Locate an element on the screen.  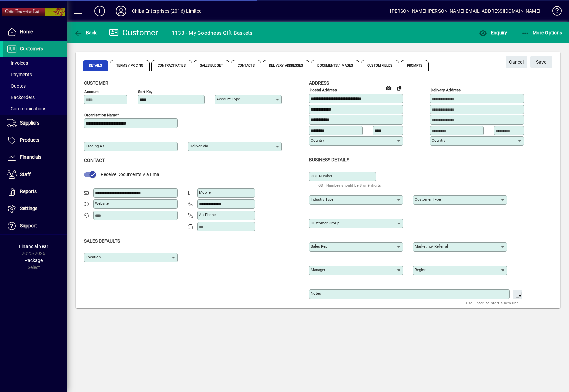
span: Support is located at coordinates (28, 226).